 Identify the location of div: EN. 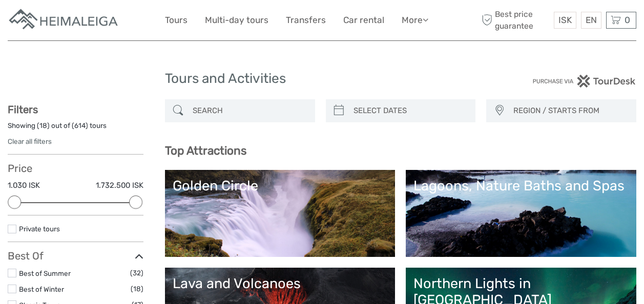
(591, 20).